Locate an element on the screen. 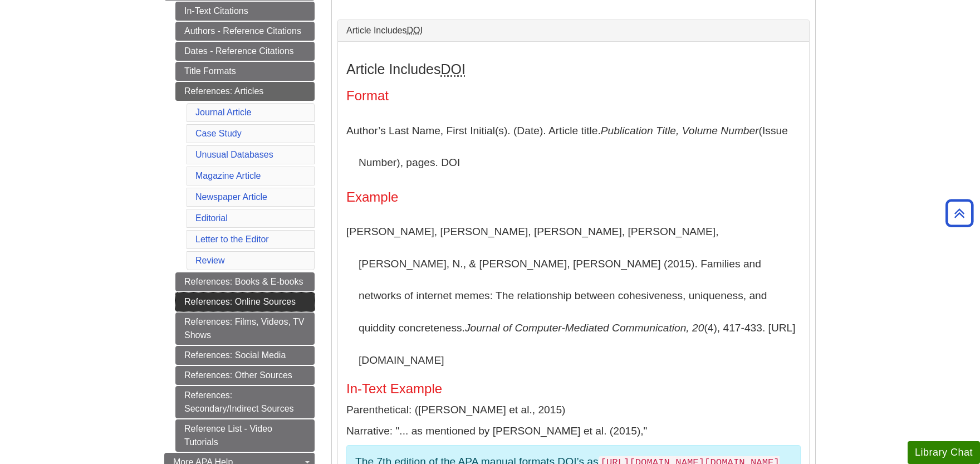 This screenshot has width=980, height=464. a: References: Other Sources is located at coordinates (245, 375).